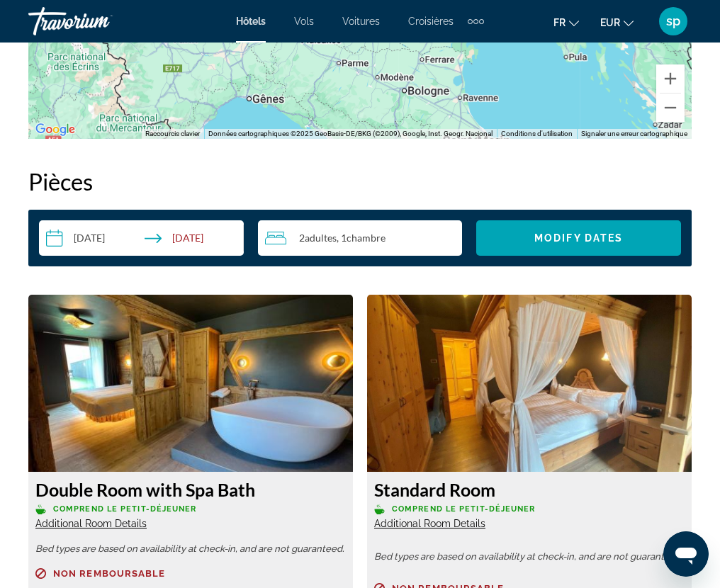  Describe the element at coordinates (360, 238) in the screenshot. I see `button: Travelers: 2 adults, 0 children` at that location.